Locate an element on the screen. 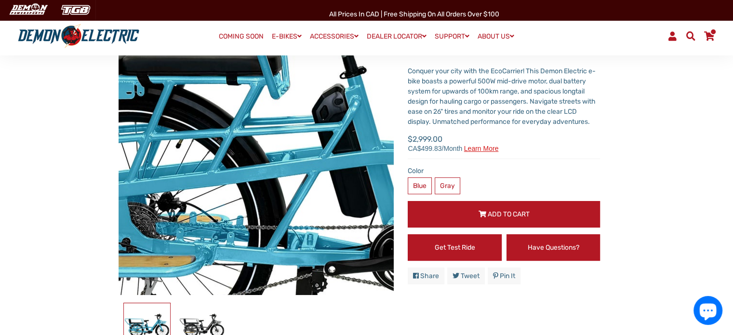 The height and width of the screenshot is (335, 733). a: ACCESSORIES is located at coordinates (334, 36).